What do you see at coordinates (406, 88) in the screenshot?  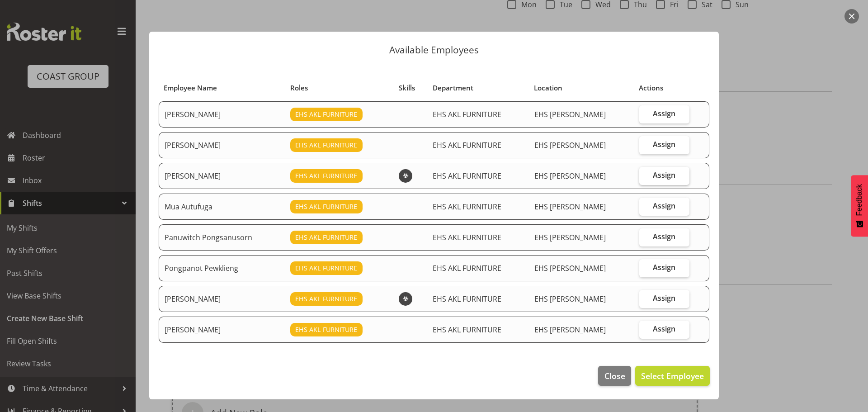 I see `span: Skills` at bounding box center [406, 88].